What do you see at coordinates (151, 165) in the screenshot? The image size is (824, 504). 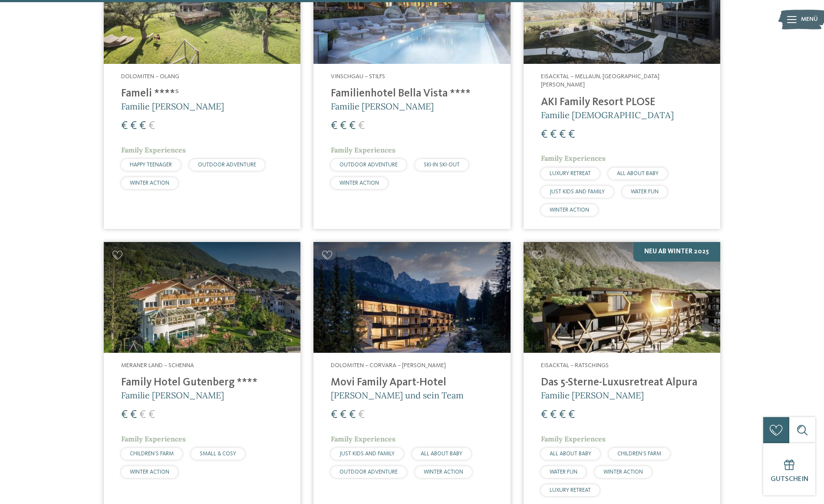 I see `span: HAPPY TEENAGER` at bounding box center [151, 165].